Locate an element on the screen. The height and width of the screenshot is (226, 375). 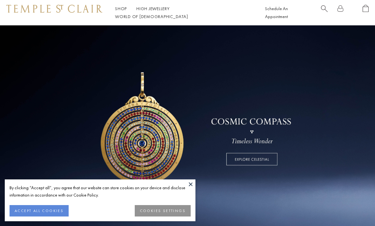
img: Temple St. Clair is located at coordinates (54, 9).